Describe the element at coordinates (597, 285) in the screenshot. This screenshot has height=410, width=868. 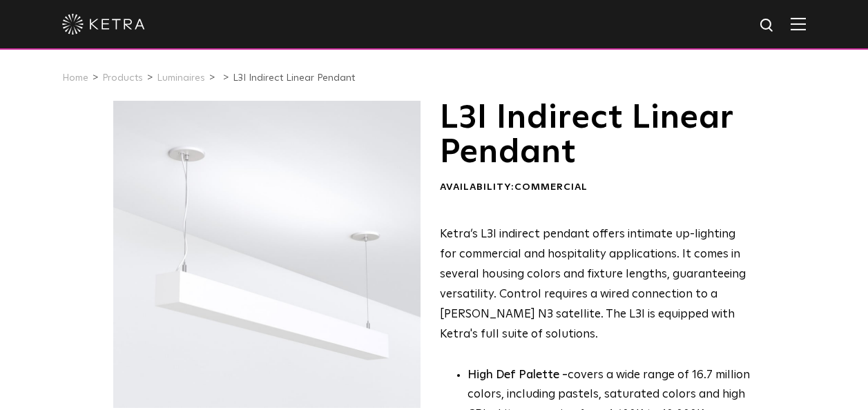
I see `p: Ketra’s L3I indirect pendant offers intimate up-lighting for commercial and hospitality applicati...` at that location.